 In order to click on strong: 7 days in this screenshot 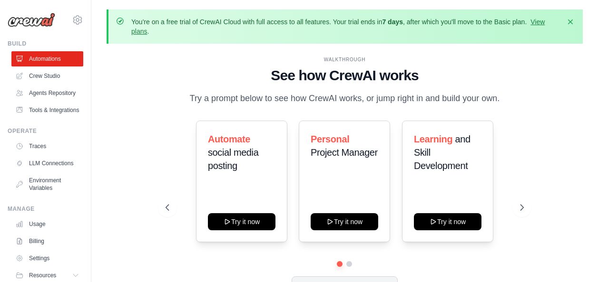, I will do `click(392, 22)`.